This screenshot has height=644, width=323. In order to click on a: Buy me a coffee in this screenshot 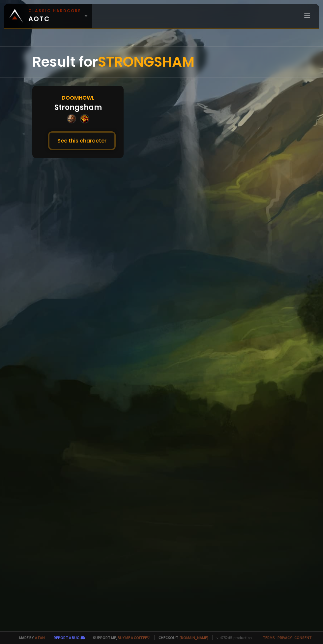, I will do `click(134, 637)`.